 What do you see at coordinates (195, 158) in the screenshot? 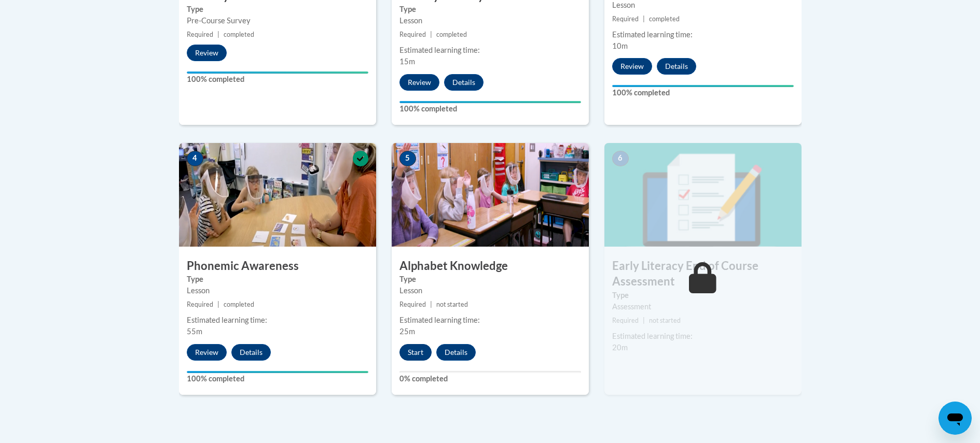
I see `span: 4` at bounding box center [195, 158].